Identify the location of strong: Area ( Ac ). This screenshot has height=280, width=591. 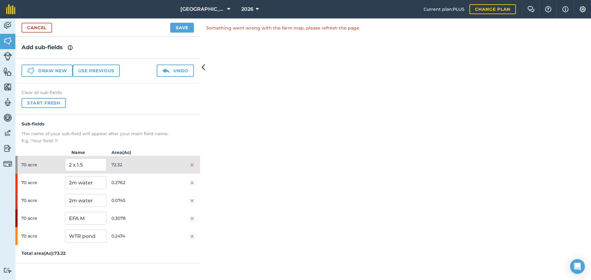
(154, 153).